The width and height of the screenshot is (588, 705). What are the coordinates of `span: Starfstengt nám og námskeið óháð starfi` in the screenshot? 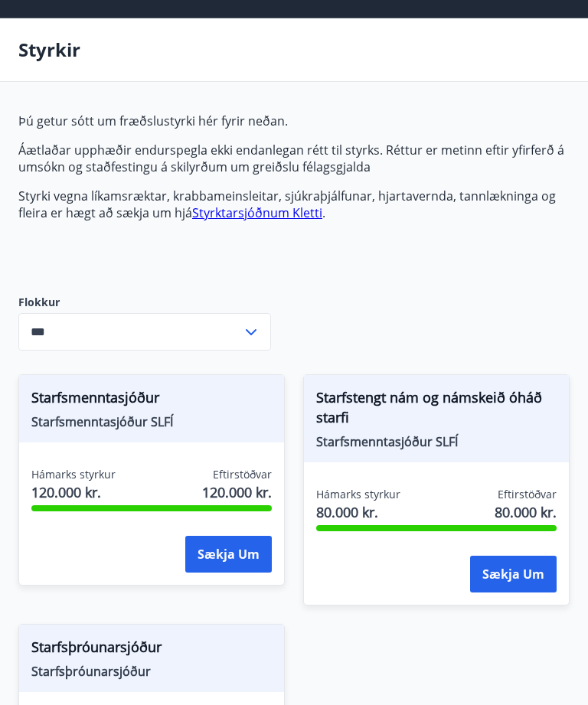 It's located at (437, 411).